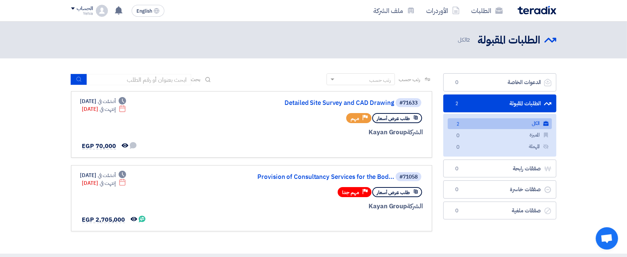 The image size is (627, 257). What do you see at coordinates (500, 211) in the screenshot?
I see `a: صفقات ملغية0` at bounding box center [500, 211].